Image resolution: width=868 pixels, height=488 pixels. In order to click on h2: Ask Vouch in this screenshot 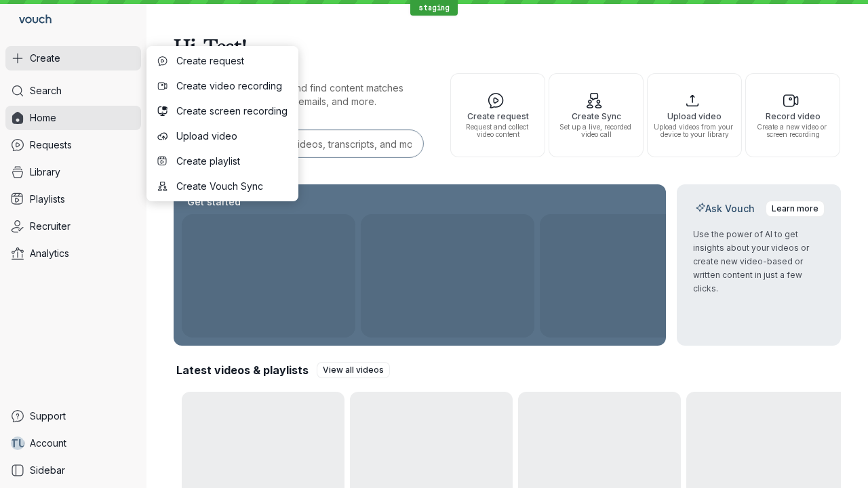, I will do `click(724, 209)`.